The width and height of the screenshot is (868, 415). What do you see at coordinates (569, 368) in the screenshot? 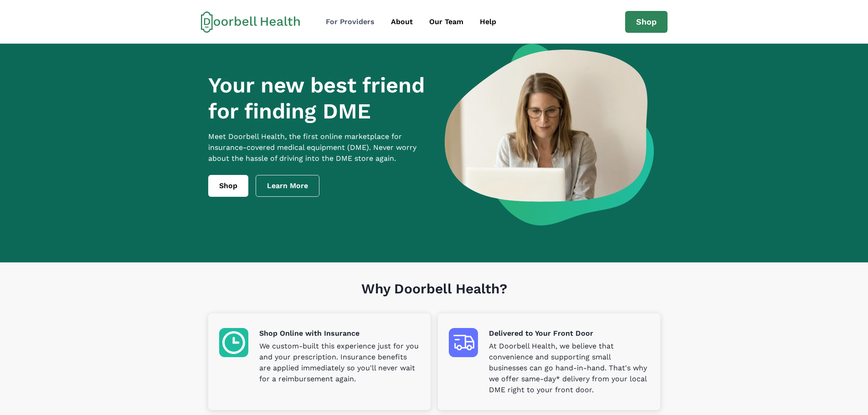
I see `p: At Doorbell Health, we believe that convenience and supporting small businesses can go hand-in-ha...` at bounding box center [569, 368].